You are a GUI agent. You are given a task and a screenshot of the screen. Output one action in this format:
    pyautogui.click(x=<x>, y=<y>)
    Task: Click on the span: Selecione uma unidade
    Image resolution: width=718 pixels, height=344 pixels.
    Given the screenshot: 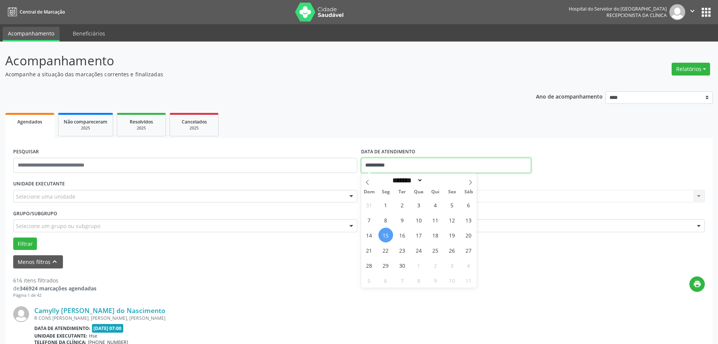 What is the action you would take?
    pyautogui.click(x=46, y=196)
    